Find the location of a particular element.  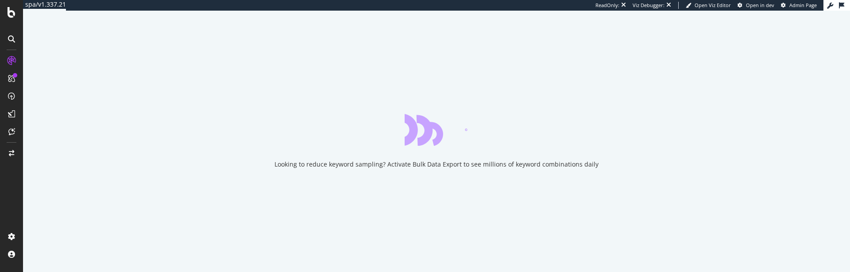

a: Open in dev is located at coordinates (755, 5).